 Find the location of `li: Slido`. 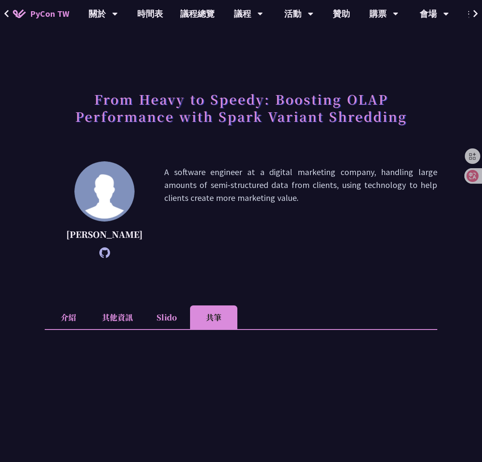

li: Slido is located at coordinates (167, 317).